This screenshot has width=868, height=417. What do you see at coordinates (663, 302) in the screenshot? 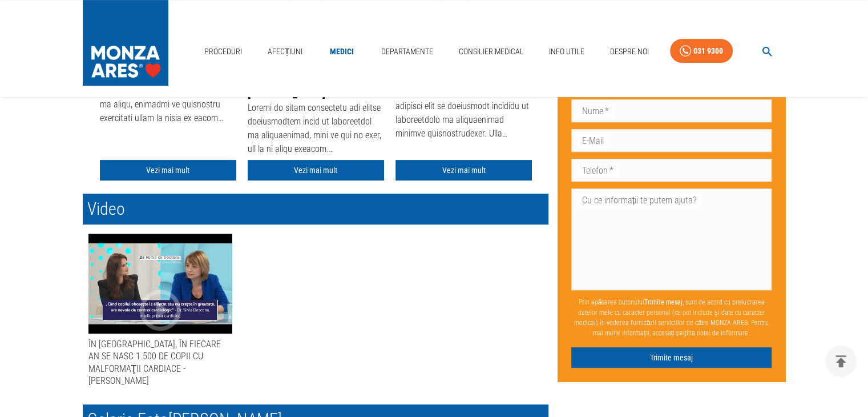
I see `b: Trimite mesaj` at bounding box center [663, 302].